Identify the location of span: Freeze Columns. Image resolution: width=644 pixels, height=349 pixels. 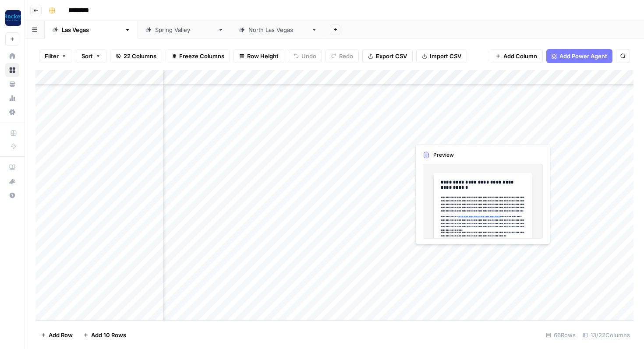
(202, 56).